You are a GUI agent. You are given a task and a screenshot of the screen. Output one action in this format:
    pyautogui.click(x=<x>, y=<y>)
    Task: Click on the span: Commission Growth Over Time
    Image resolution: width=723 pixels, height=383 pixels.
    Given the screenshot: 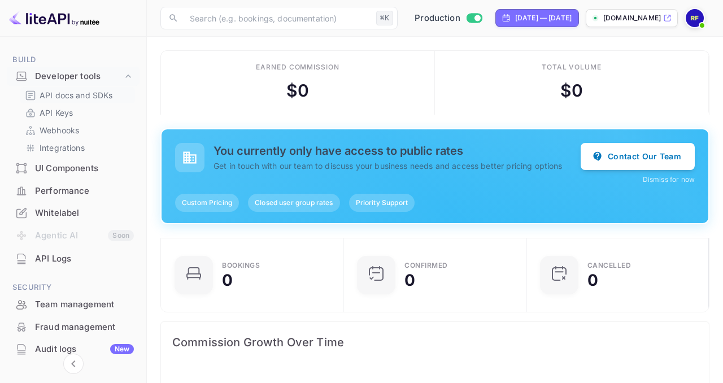 What is the action you would take?
    pyautogui.click(x=435, y=342)
    